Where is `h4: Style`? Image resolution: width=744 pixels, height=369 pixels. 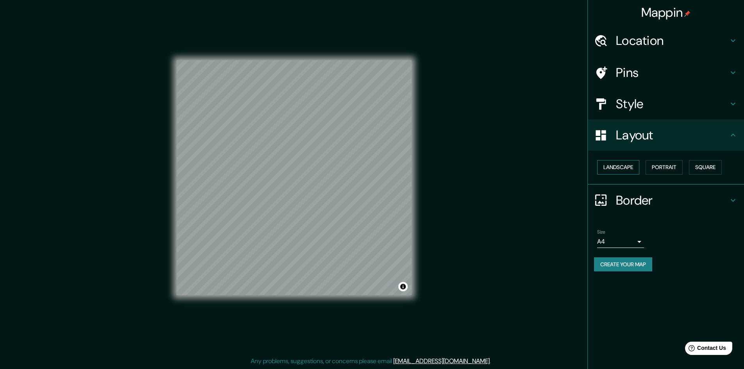 h4: Style is located at coordinates (672, 104).